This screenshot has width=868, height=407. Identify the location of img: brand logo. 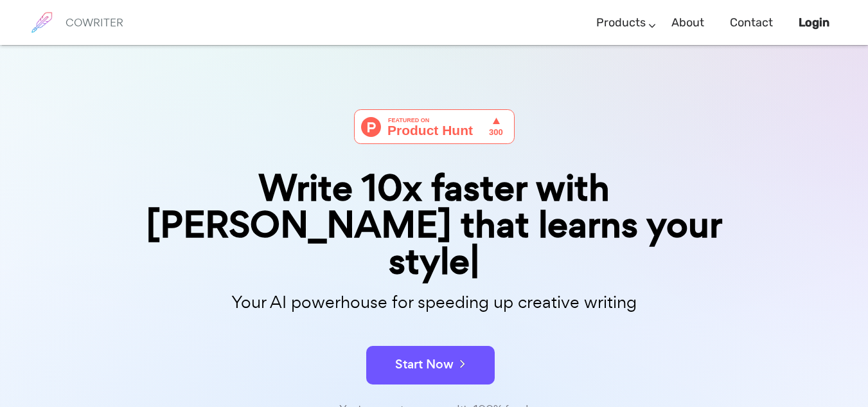
(42, 22).